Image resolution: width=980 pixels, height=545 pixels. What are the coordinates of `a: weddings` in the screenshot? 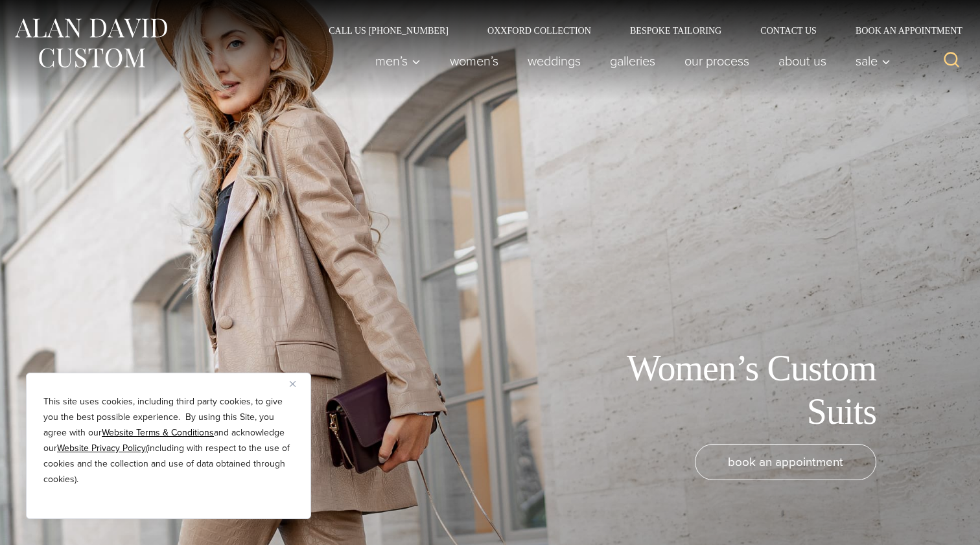 It's located at (554, 61).